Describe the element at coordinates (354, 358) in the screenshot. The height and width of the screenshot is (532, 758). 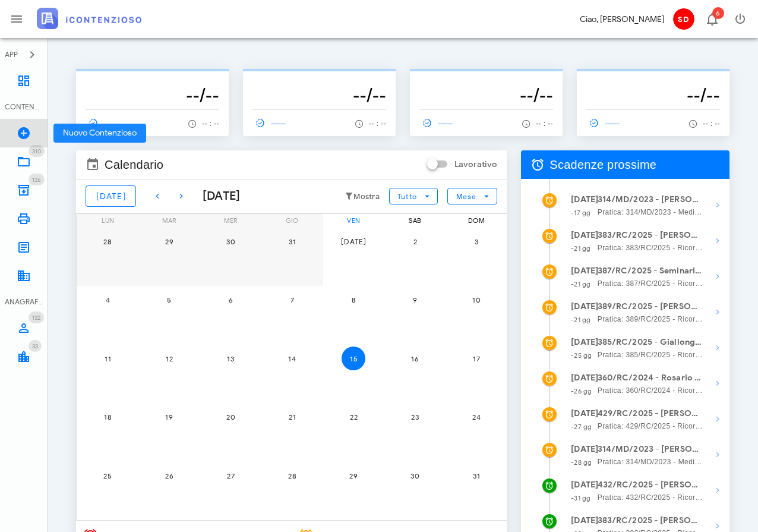
I see `span: 15` at that location.